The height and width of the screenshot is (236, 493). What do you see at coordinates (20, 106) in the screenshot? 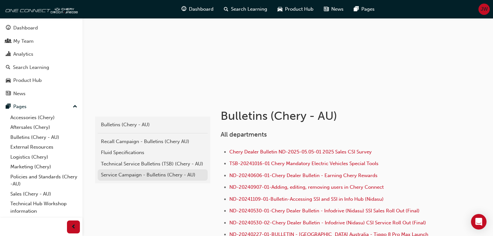
I see `div: Pages` at bounding box center [20, 106].